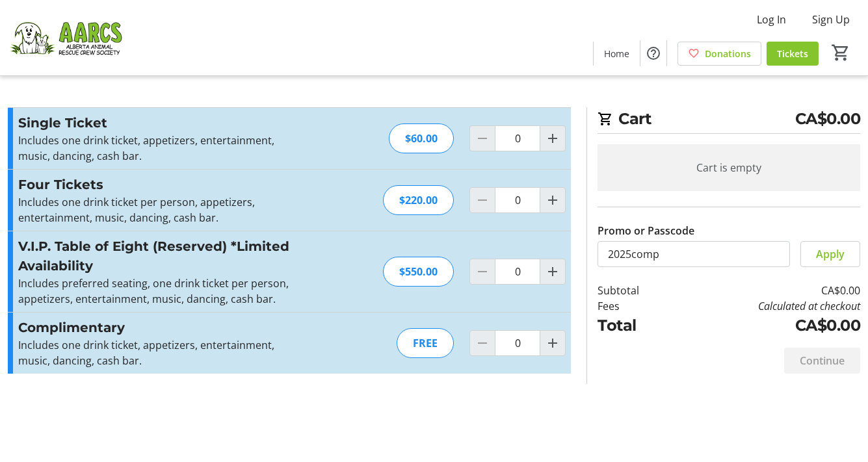  What do you see at coordinates (160, 328) in the screenshot?
I see `h3: Complimentary` at bounding box center [160, 328].